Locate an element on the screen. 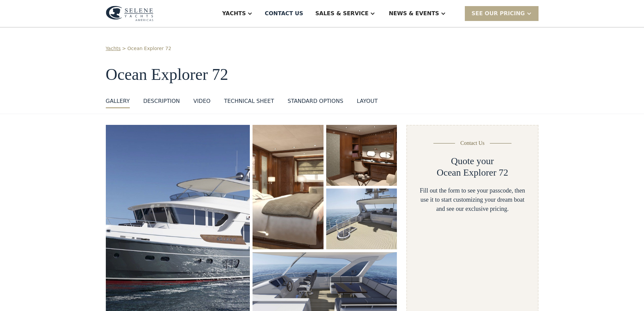 This screenshot has width=644, height=311. a: DESCRIPTION is located at coordinates (162, 103).